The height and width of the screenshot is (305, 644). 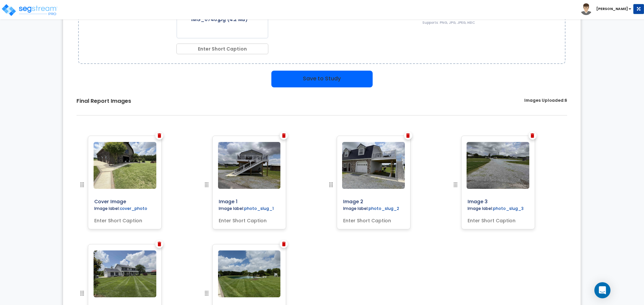 I want to click on label: photo_slug_1, so click(x=259, y=209).